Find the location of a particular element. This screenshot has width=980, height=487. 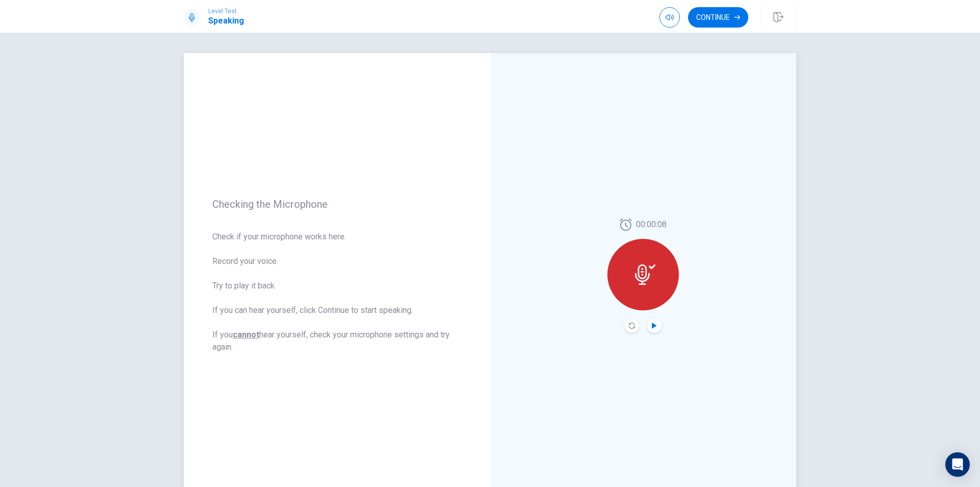

button: Play Audio is located at coordinates (655, 326).